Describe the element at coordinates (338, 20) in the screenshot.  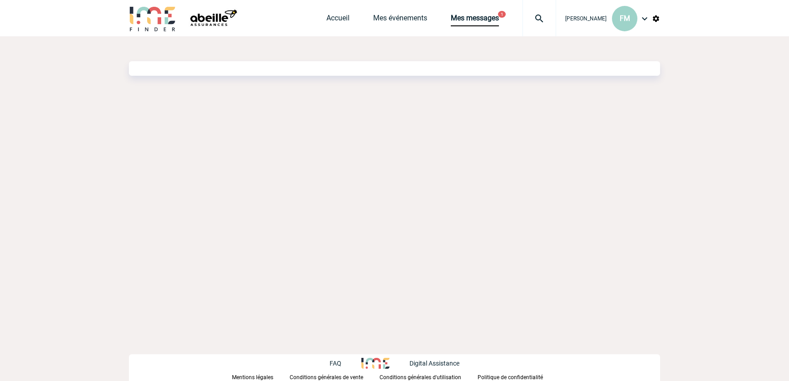
I see `a: Accueil` at that location.